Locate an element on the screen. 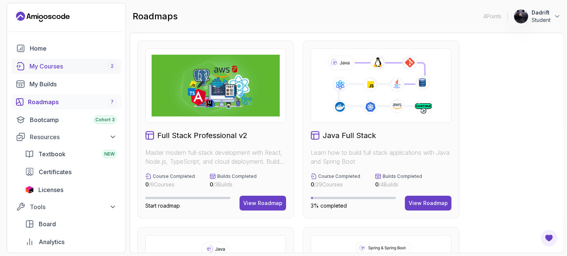 The height and width of the screenshot is (256, 567). p: / 3 Builds is located at coordinates (233, 185).